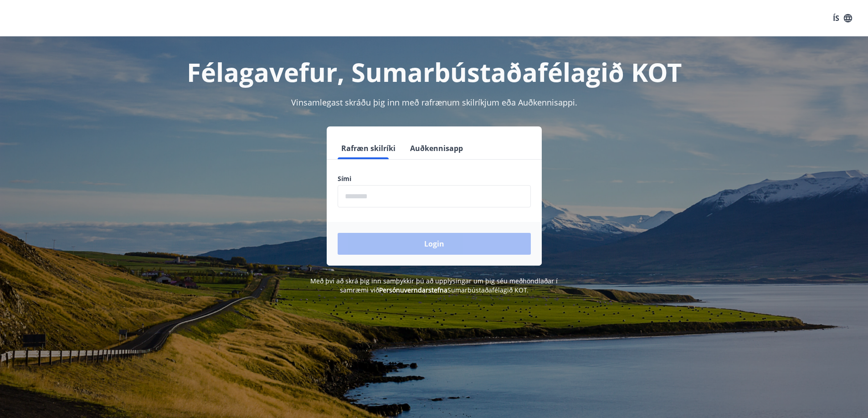 The width and height of the screenshot is (868, 418). Describe the element at coordinates (434, 103) in the screenshot. I see `span: Vinsamlegast skráðu þig inn með rafrænum skilríkjum eða Auðkennisappi.` at that location.